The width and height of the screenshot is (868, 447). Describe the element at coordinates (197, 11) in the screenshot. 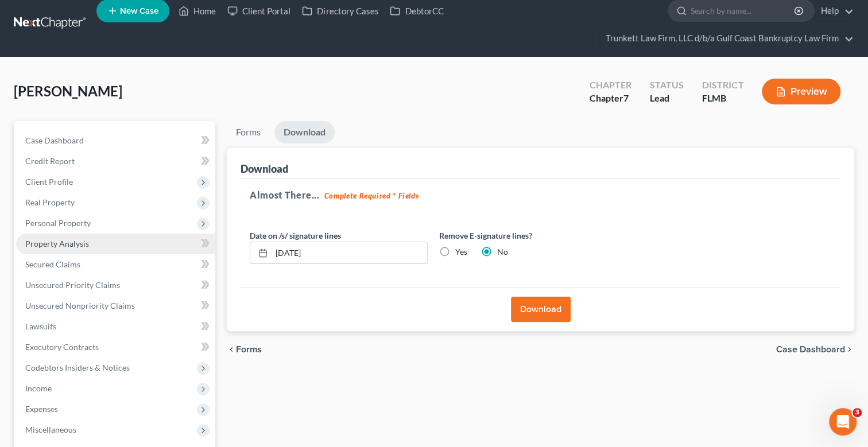

I see `a: Home` at that location.